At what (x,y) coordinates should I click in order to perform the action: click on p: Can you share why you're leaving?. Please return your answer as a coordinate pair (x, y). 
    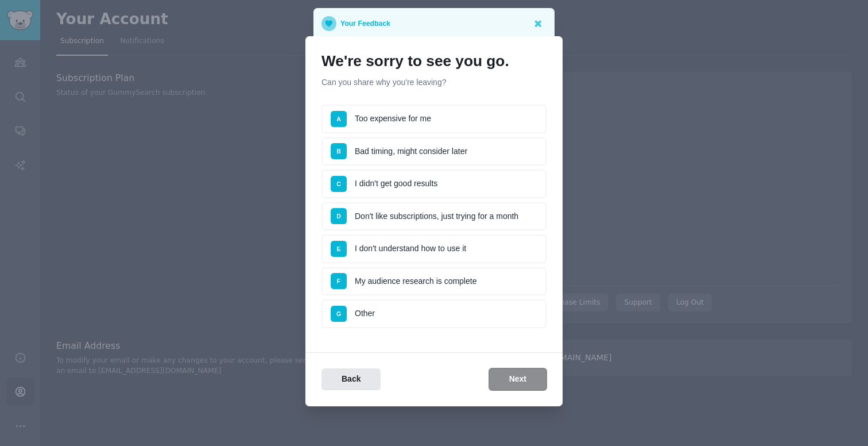
    Looking at the image, I should click on (434, 82).